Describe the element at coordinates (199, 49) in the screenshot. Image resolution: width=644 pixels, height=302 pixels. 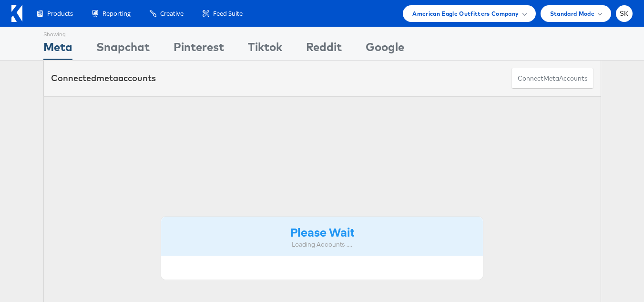
I see `div: Pinterest` at that location.